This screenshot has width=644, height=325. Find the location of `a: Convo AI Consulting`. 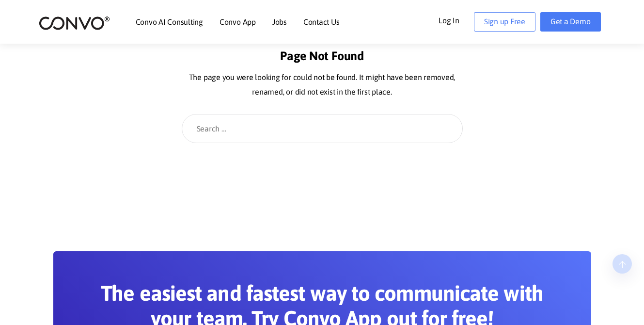

a: Convo AI Consulting is located at coordinates (169, 22).